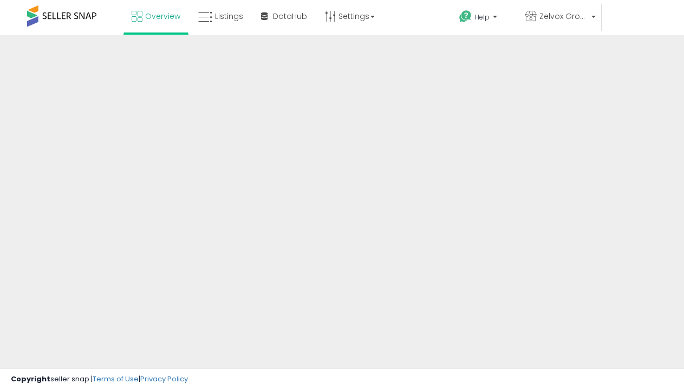 This screenshot has height=390, width=684. I want to click on strong: Copyright, so click(30, 378).